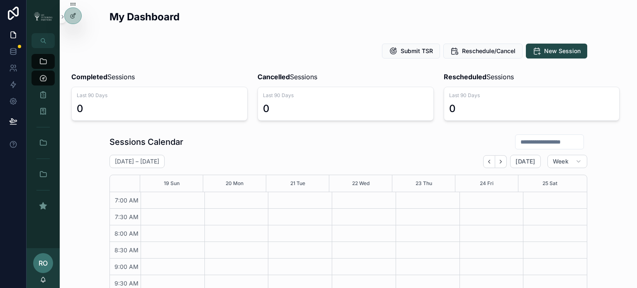 Image resolution: width=637 pixels, height=288 pixels. Describe the element at coordinates (567, 161) in the screenshot. I see `button: Week` at that location.